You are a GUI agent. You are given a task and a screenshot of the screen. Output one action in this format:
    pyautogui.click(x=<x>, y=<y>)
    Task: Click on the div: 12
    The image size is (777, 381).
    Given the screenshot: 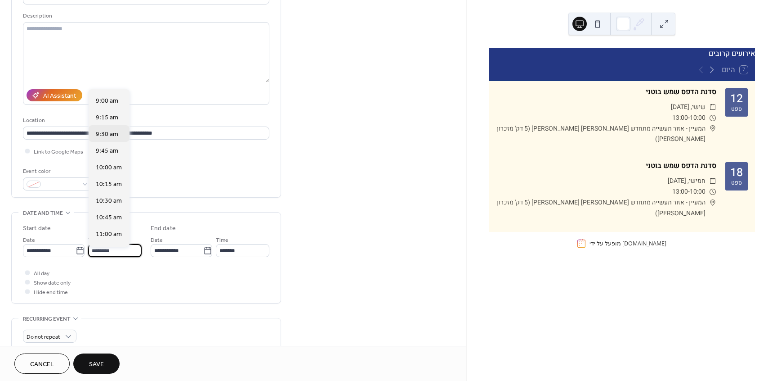 What is the action you would take?
    pyautogui.click(x=737, y=99)
    